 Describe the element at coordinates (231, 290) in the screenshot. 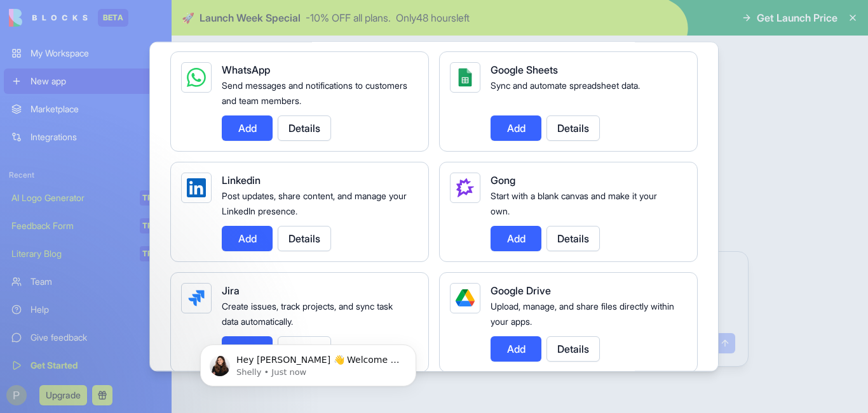

I see `span: Jira` at that location.